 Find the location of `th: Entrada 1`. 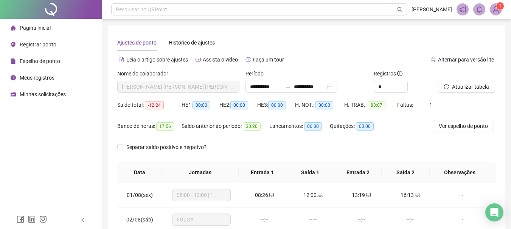

th: Entrada 1 is located at coordinates (262, 173).